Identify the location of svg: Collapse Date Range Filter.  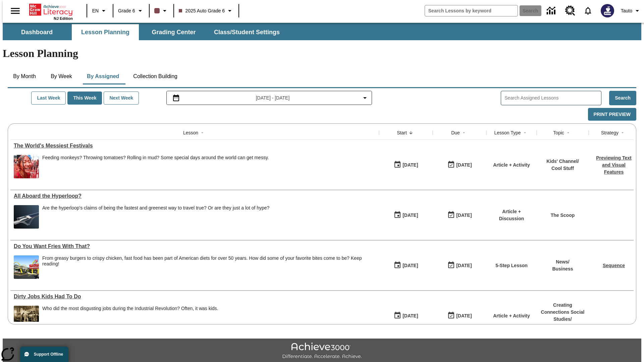
(365, 98).